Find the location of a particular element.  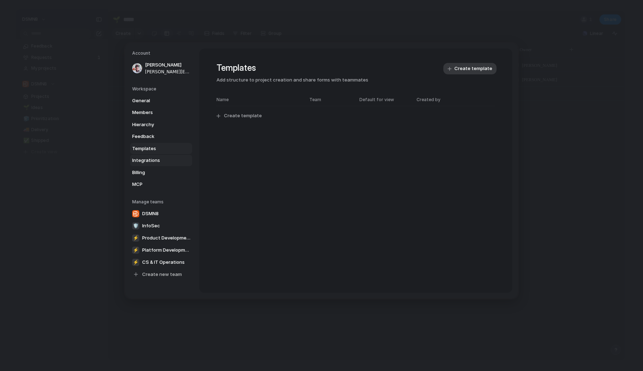

h5: Workspace is located at coordinates (162, 89).